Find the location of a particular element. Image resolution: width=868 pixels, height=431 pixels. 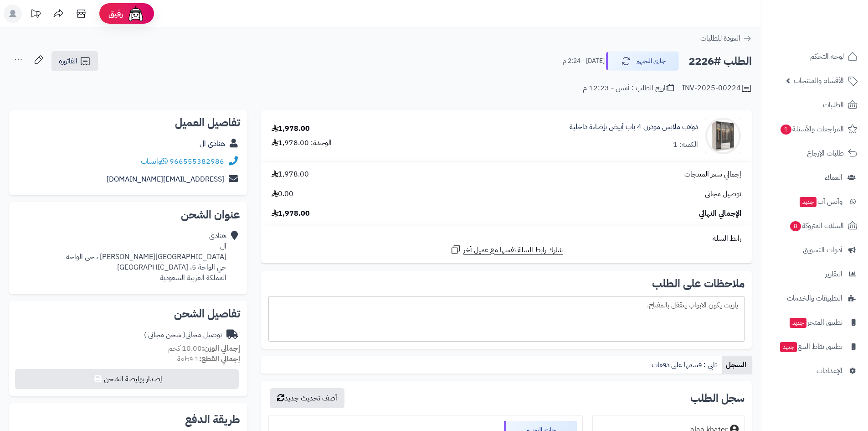

a: دولاب ملابس مودرن 4 باب أبيض بإضاءة داخلية is located at coordinates (634, 127).